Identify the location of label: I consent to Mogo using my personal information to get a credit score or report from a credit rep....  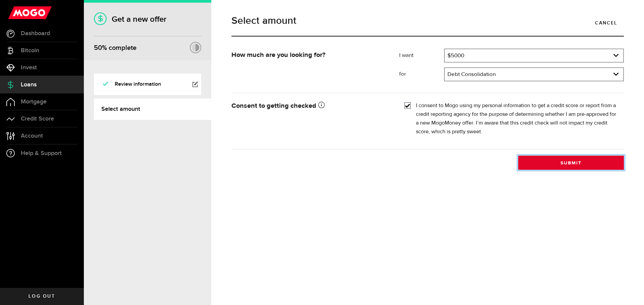
(517, 119).